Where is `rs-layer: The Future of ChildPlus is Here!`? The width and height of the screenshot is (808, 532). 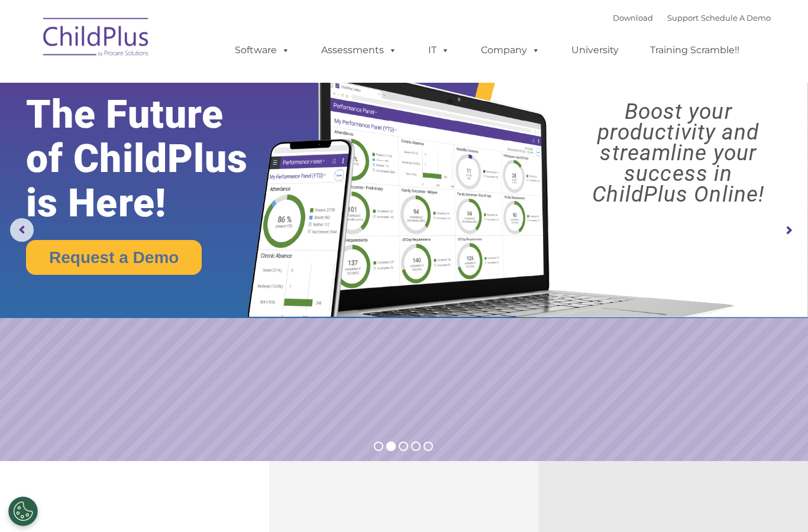
rs-layer: The Future of ChildPlus is Here! is located at coordinates (155, 158).